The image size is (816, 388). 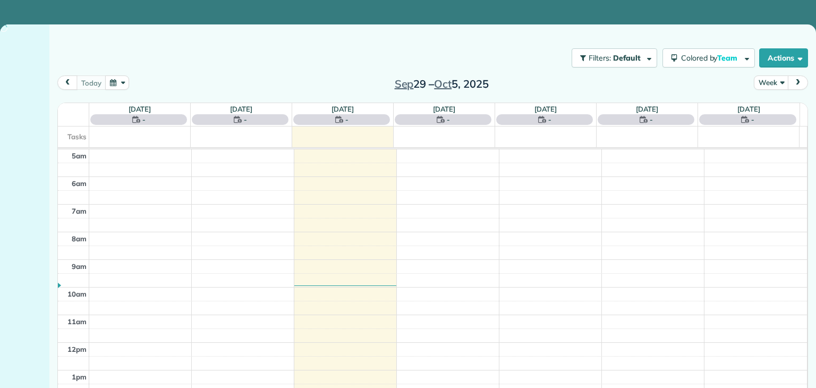 What do you see at coordinates (77, 349) in the screenshot?
I see `span: 12pm` at bounding box center [77, 349].